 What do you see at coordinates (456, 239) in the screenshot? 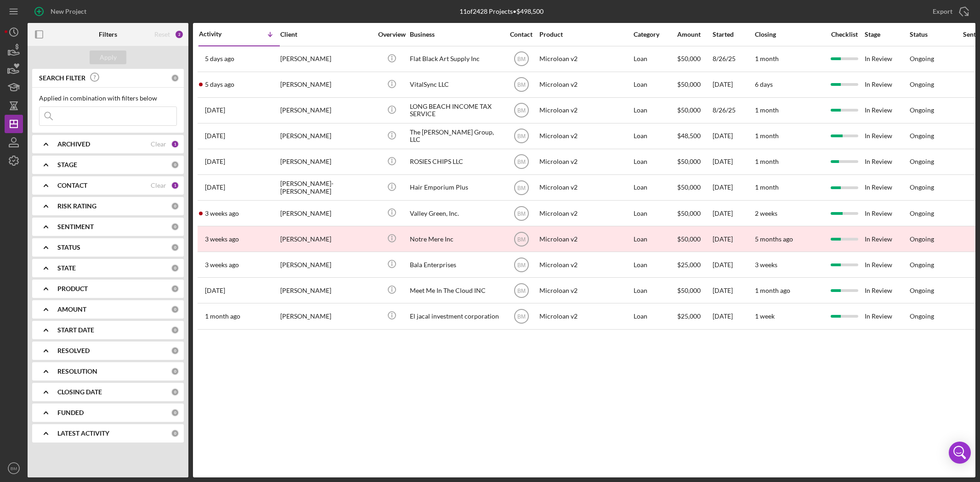
I see `div: Notre Mere Inc` at bounding box center [456, 239].